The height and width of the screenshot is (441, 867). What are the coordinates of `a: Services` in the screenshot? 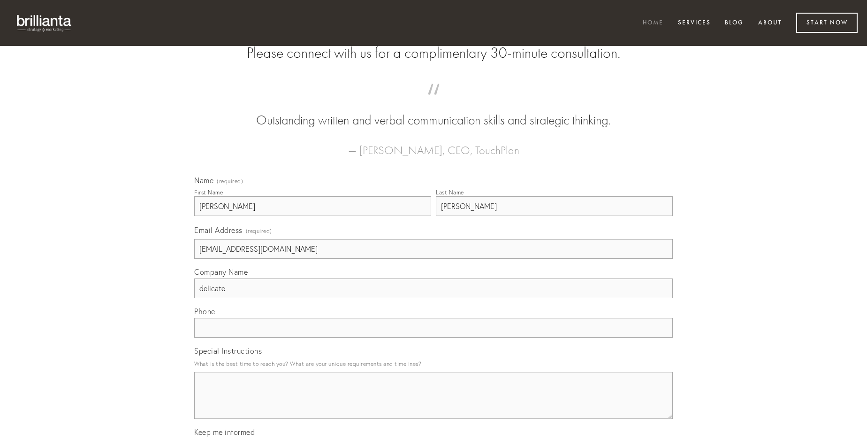 It's located at (695, 23).